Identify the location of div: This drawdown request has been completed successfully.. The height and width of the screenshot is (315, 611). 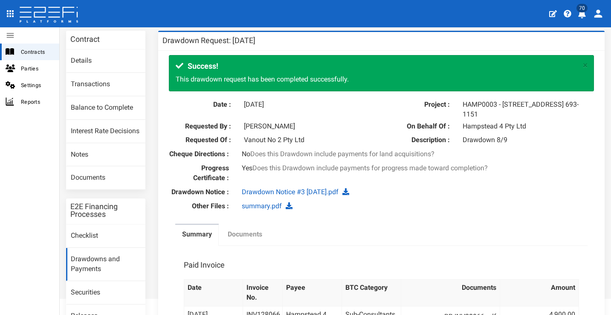
(382, 73).